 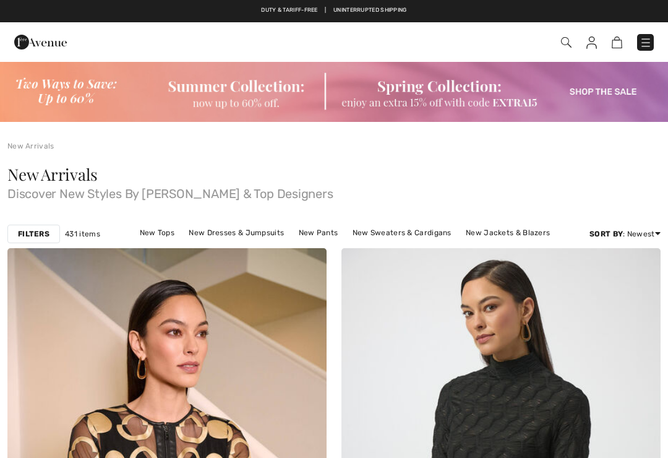 I want to click on a: New Arrivals, so click(x=31, y=146).